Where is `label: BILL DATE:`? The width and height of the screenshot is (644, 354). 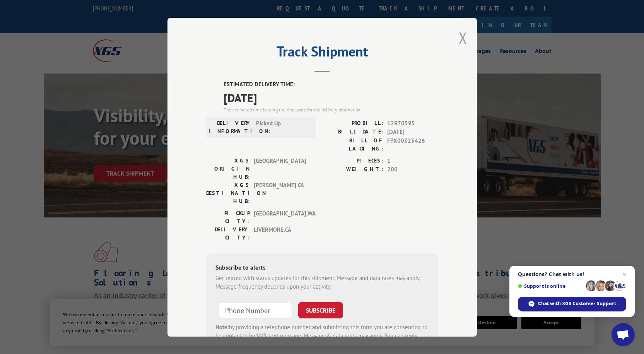 label: BILL DATE: is located at coordinates (353, 132).